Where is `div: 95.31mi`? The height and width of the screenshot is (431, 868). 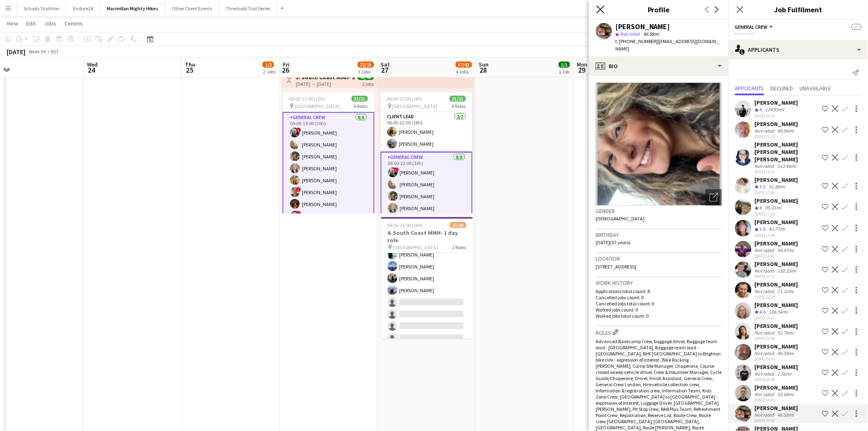
div: 95.31mi is located at coordinates (774, 208).